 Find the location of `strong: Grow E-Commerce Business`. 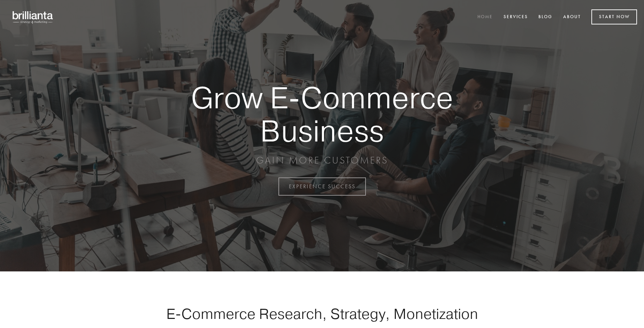

strong: Grow E-Commerce Business is located at coordinates (322, 114).